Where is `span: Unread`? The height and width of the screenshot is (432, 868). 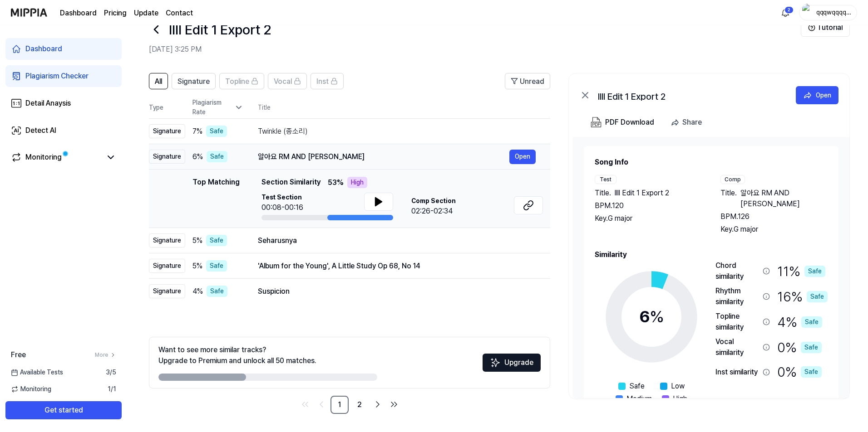
span: Unread is located at coordinates (532, 82).